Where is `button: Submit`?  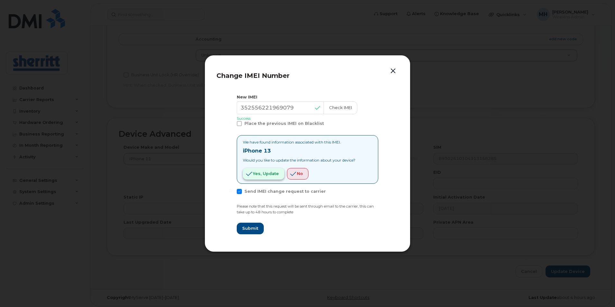
button: Submit is located at coordinates (250, 228).